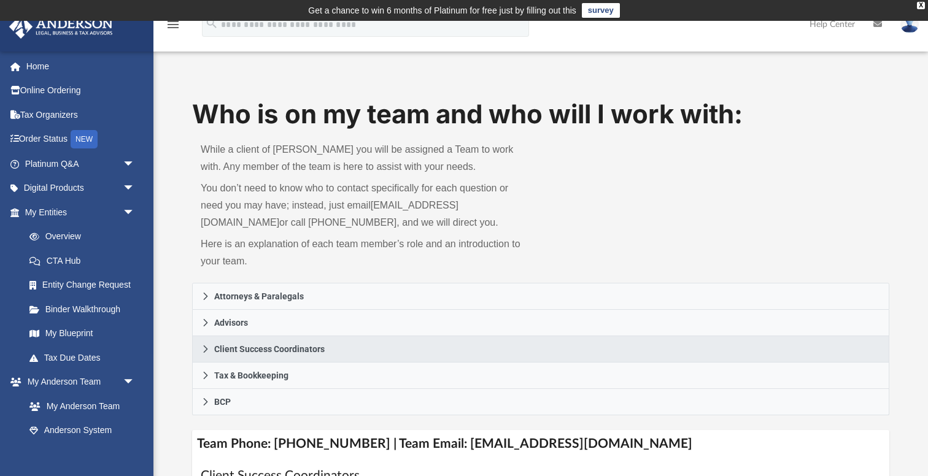  What do you see at coordinates (541, 114) in the screenshot?
I see `h1: Who is on my team and who will I work with:` at bounding box center [541, 114].